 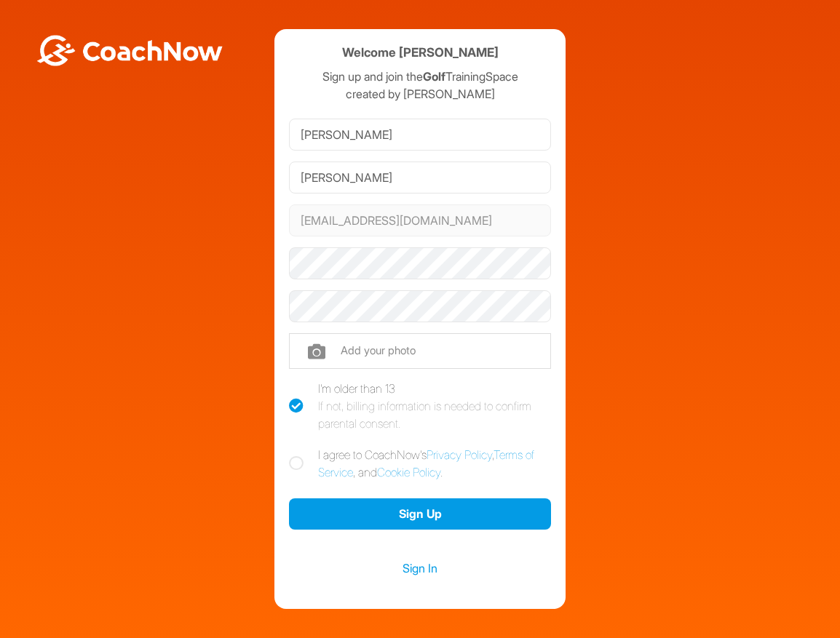 I want to click on a: Privacy Policy, so click(x=459, y=455).